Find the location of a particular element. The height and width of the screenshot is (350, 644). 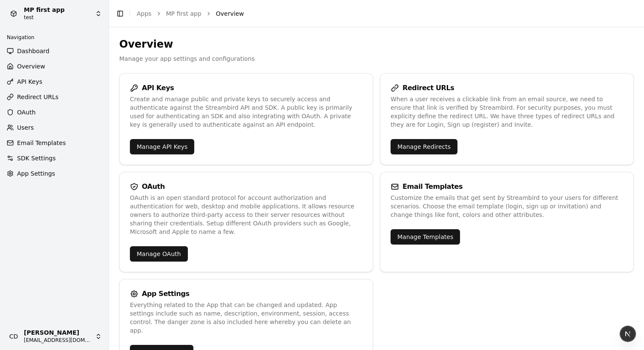

a: API Keys is located at coordinates (54, 82).